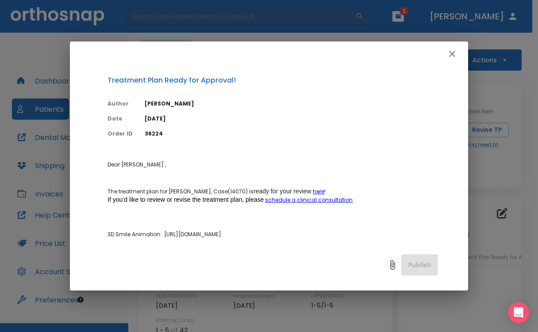  Describe the element at coordinates (272, 80) in the screenshot. I see `p: Treatment Plan Ready for Approval!` at that location.